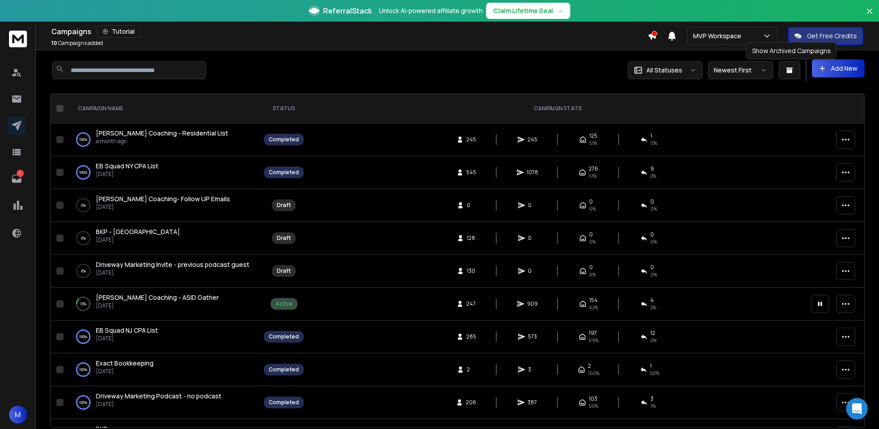 The width and height of the screenshot is (879, 429). What do you see at coordinates (347, 11) in the screenshot?
I see `span: ReferralStack` at bounding box center [347, 11].